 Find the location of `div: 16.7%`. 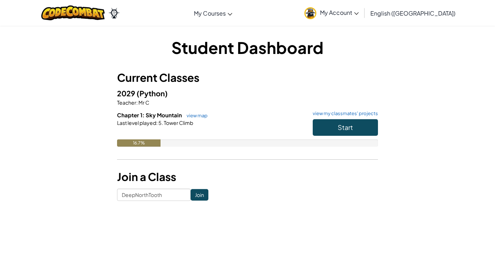

div: 16.7% is located at coordinates (139, 143).